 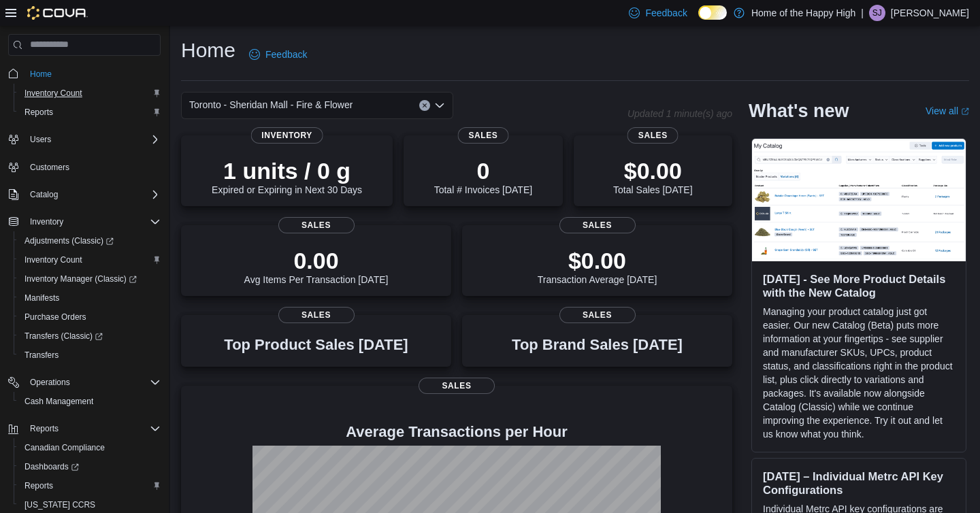 I want to click on button: Open list of options, so click(x=439, y=106).